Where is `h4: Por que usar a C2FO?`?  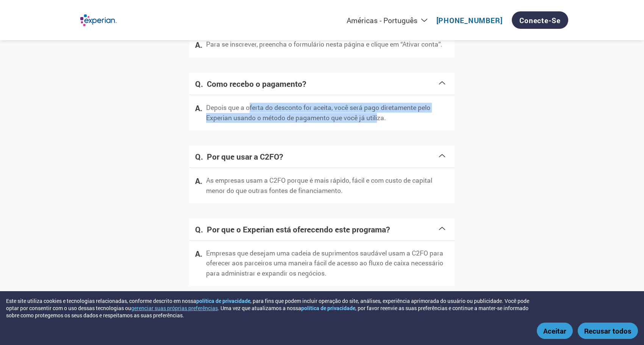 h4: Por que usar a C2FO? is located at coordinates (322, 156).